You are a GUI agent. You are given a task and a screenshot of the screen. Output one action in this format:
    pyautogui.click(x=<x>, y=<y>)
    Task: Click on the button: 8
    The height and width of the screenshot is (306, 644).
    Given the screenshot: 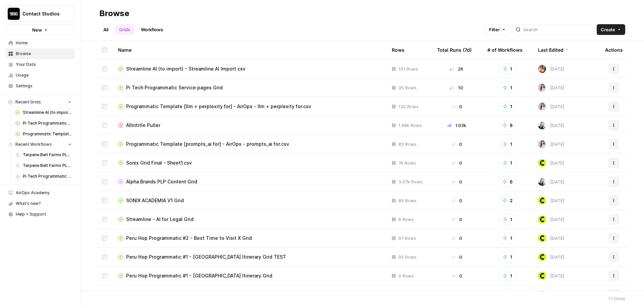 What is the action you would take?
    pyautogui.click(x=508, y=125)
    